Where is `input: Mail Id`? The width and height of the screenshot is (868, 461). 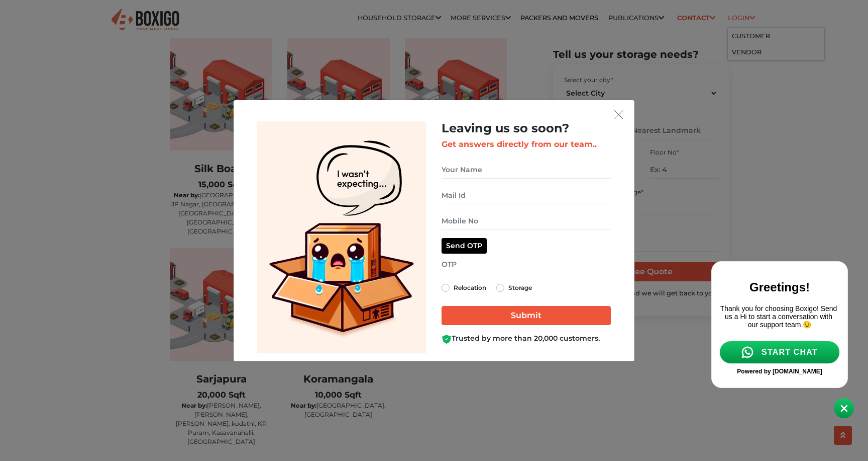 input: Mail Id is located at coordinates (526, 195).